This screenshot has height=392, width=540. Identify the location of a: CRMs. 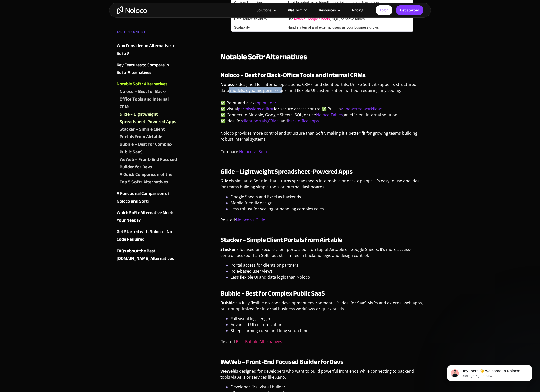
(273, 121).